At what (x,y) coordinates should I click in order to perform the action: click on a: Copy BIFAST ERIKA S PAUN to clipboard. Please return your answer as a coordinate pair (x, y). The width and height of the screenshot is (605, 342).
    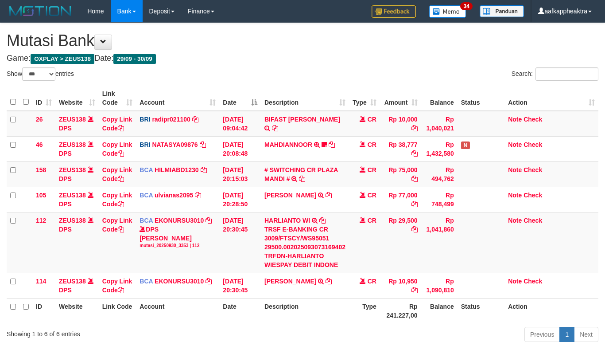
    Looking at the image, I should click on (275, 128).